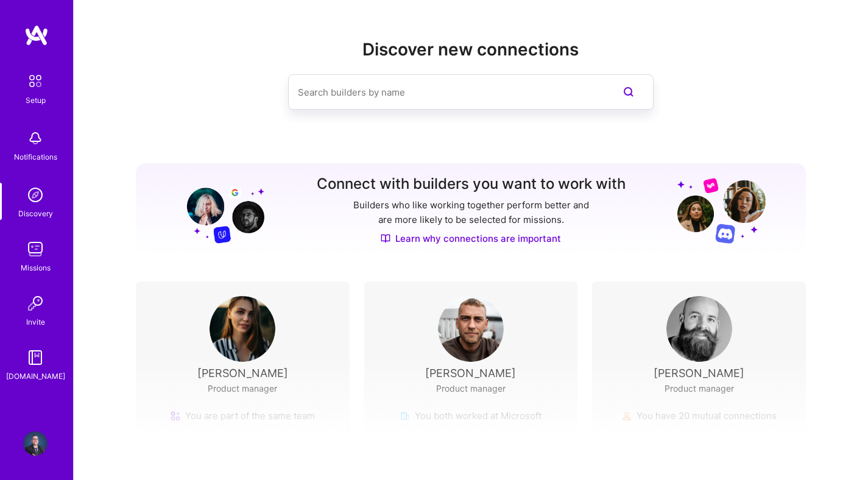 The width and height of the screenshot is (868, 480). Describe the element at coordinates (629, 92) in the screenshot. I see `i: icon SearchPurple` at that location.